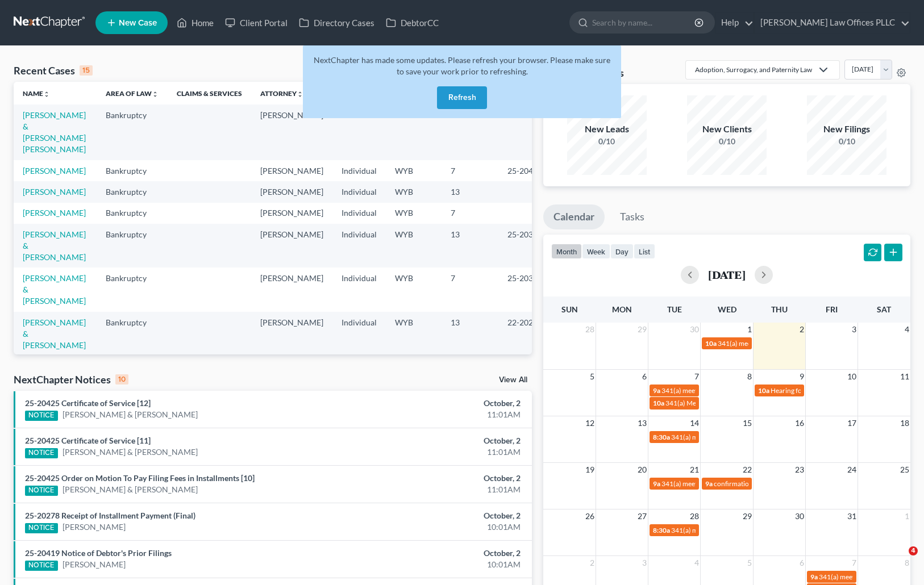  Describe the element at coordinates (735, 23) in the screenshot. I see `a: Help` at that location.